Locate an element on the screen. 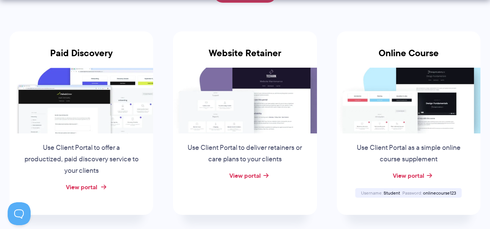  span: Username is located at coordinates (372, 193).